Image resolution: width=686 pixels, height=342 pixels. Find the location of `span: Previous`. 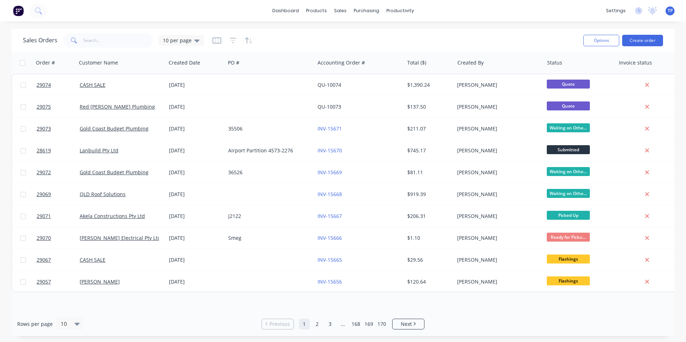

span: Previous is located at coordinates (279, 324).